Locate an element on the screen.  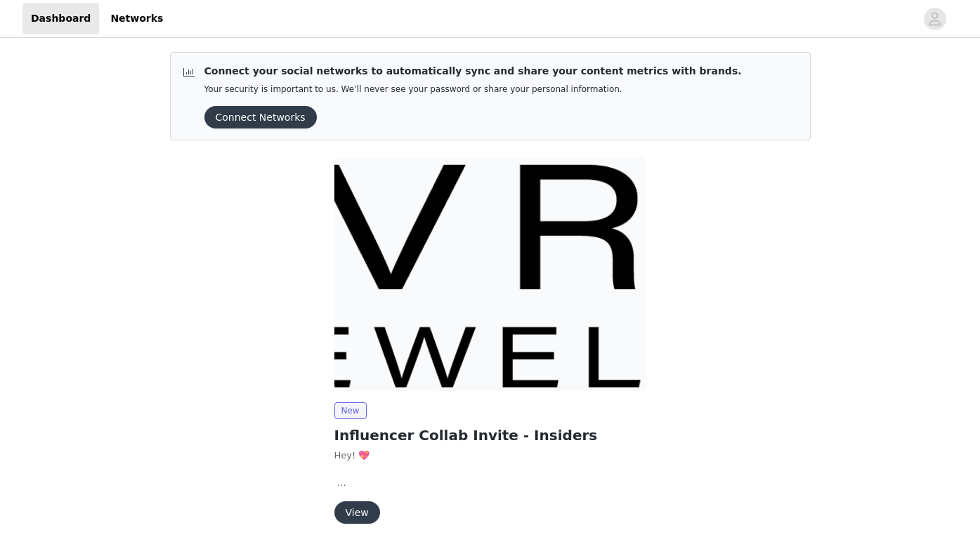
a: Networks is located at coordinates (136, 19).